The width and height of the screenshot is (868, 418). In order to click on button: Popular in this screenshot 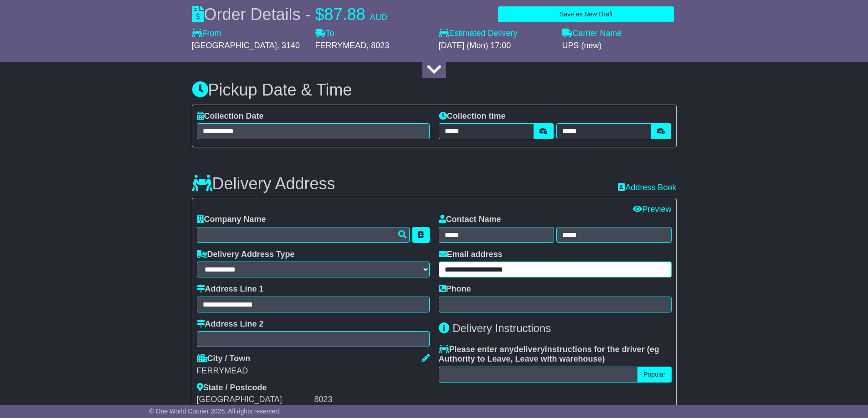, I will do `click(654, 375)`.